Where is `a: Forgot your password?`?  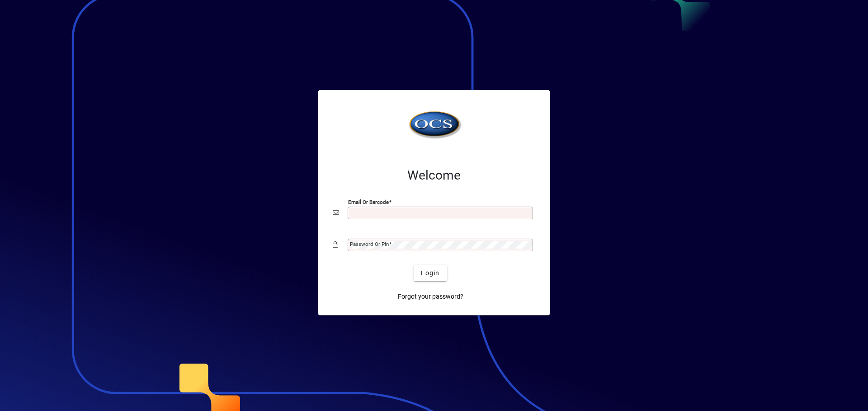 a: Forgot your password? is located at coordinates (430, 297).